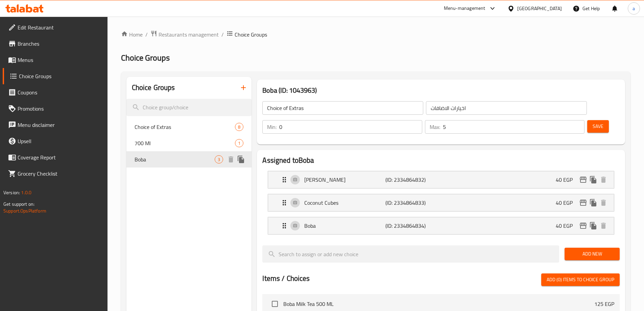  Describe the element at coordinates (412, 202) in the screenshot. I see `p: (ID: 2334864833)` at that location.